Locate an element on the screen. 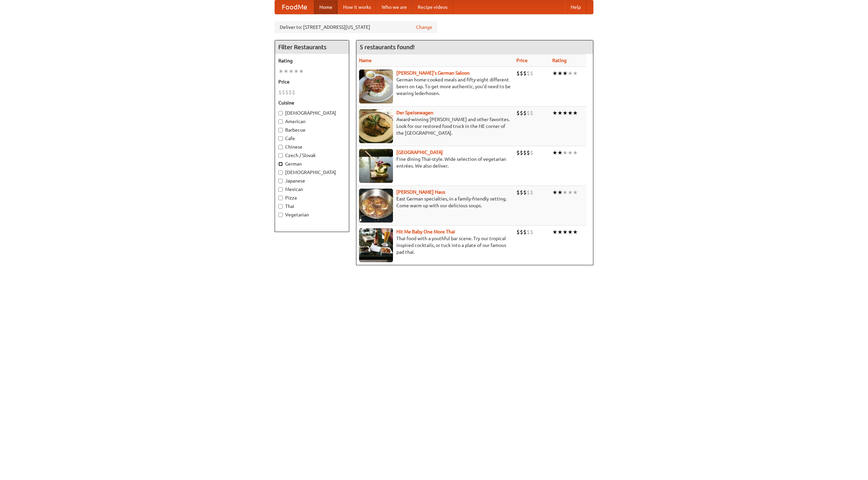 This screenshot has height=480, width=868. input: Mexican is located at coordinates (280, 189).